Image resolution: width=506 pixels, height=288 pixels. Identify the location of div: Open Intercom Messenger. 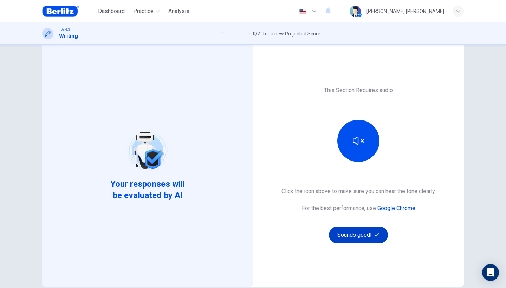
(490, 273).